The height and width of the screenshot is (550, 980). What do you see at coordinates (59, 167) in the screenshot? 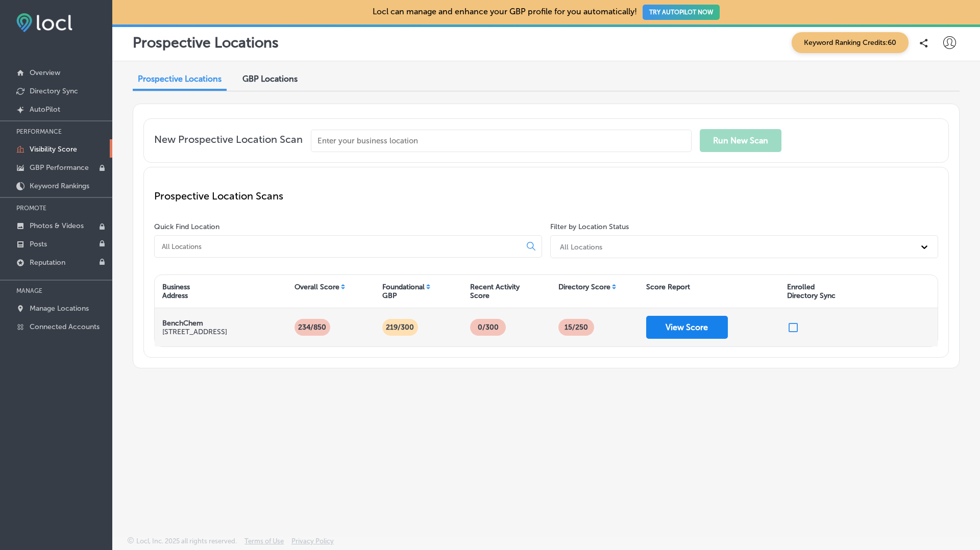
I see `p: GBP Performance` at bounding box center [59, 167].